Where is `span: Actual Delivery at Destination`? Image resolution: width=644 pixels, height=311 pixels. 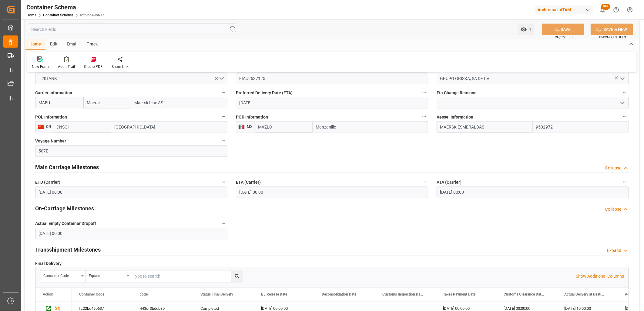 span: Actual Delivery at Destination is located at coordinates (585, 295).